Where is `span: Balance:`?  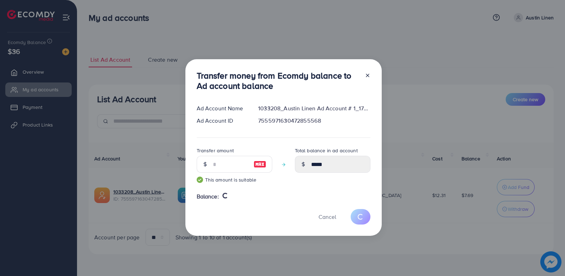 span: Balance: is located at coordinates (208, 197).